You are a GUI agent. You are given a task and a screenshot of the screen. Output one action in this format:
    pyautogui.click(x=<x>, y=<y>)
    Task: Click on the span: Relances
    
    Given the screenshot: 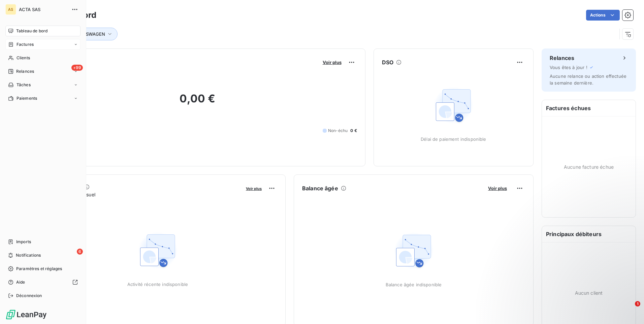 What is the action you would take?
    pyautogui.click(x=25, y=72)
    